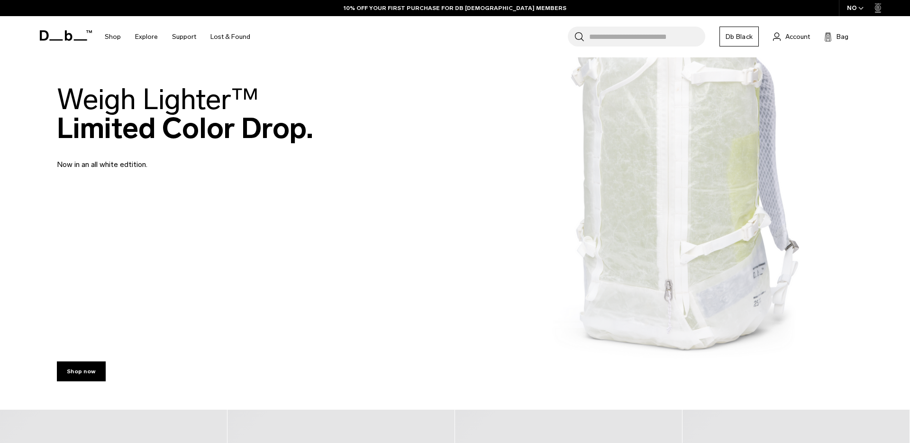 This screenshot has width=910, height=443. What do you see at coordinates (81, 371) in the screenshot?
I see `a: Shop now` at bounding box center [81, 371].